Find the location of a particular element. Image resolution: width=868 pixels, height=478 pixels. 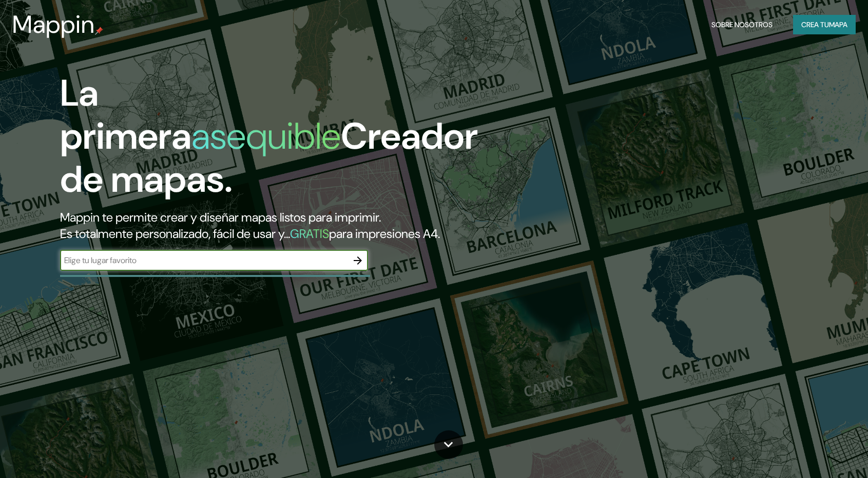

font: para impresiones A4. is located at coordinates (384, 234).